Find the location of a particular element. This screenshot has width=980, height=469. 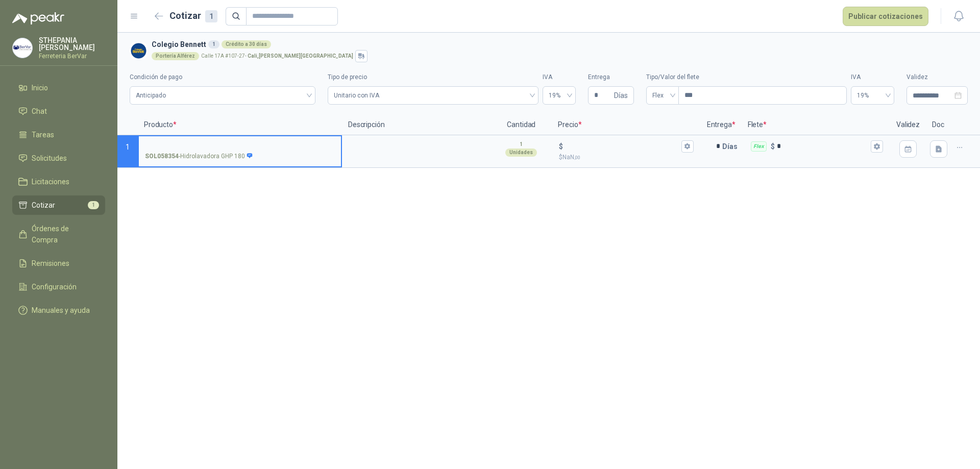

a: Tareas is located at coordinates (59, 135).